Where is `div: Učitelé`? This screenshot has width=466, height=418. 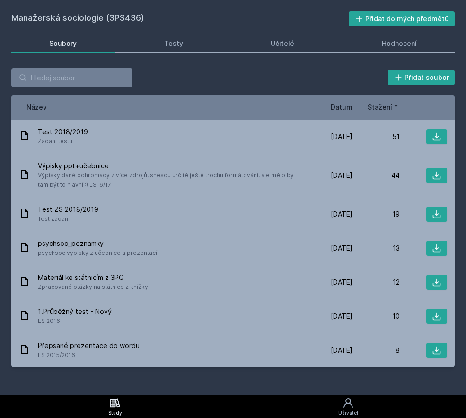
div: Učitelé is located at coordinates (283, 44).